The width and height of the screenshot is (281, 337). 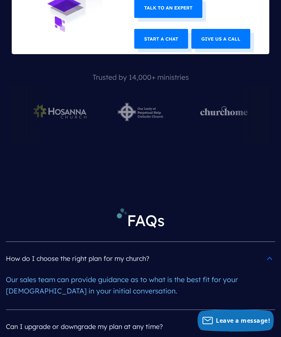 I want to click on img: Hosanna, so click(x=60, y=112).